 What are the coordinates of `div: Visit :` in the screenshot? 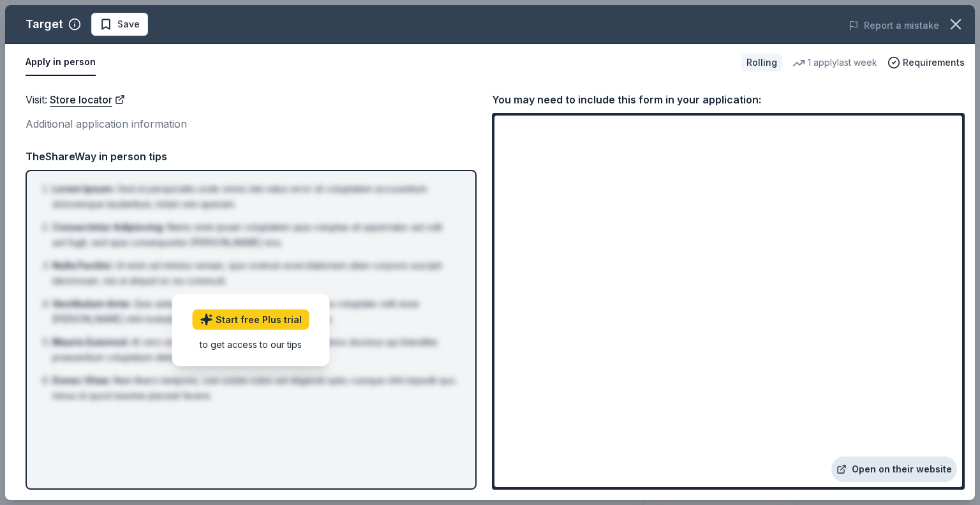 It's located at (250, 100).